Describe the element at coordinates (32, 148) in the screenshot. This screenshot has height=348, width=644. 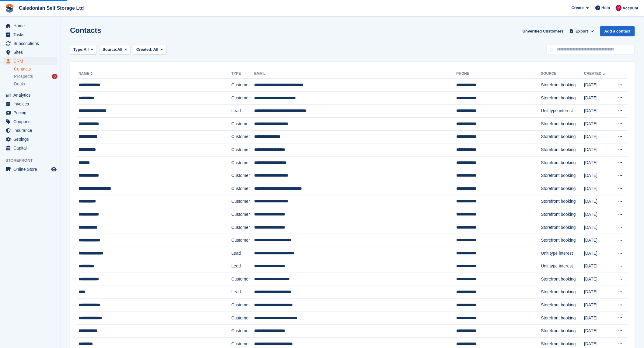
I see `span: Capital` at that location.